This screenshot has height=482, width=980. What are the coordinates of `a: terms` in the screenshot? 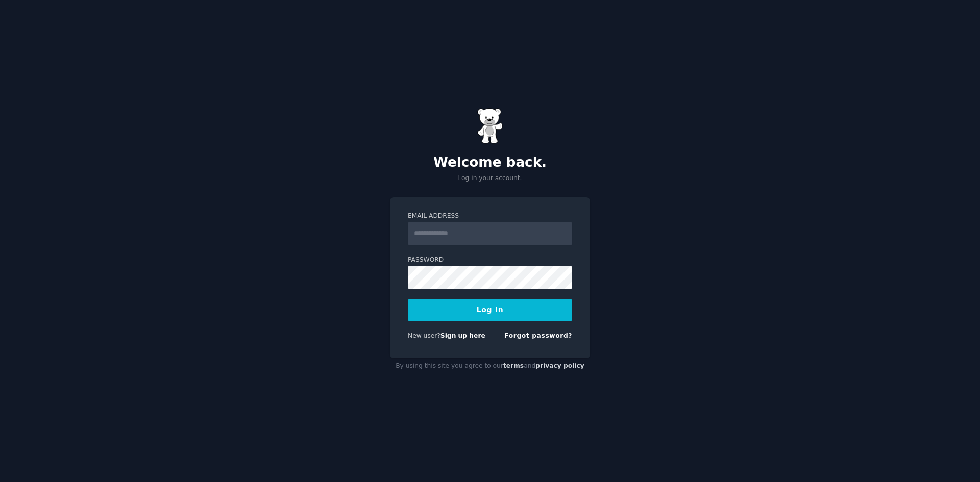 It's located at (514, 366).